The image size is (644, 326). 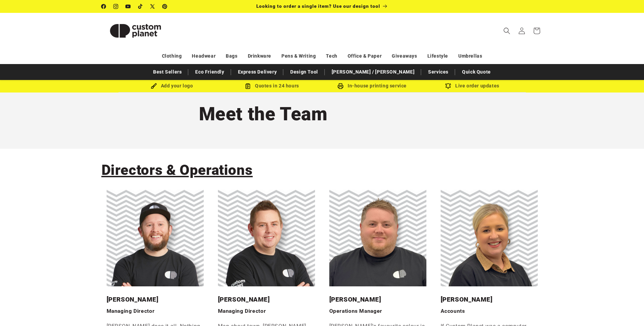 I want to click on span: Looking to order a single item? Use our design tool, so click(x=318, y=6).